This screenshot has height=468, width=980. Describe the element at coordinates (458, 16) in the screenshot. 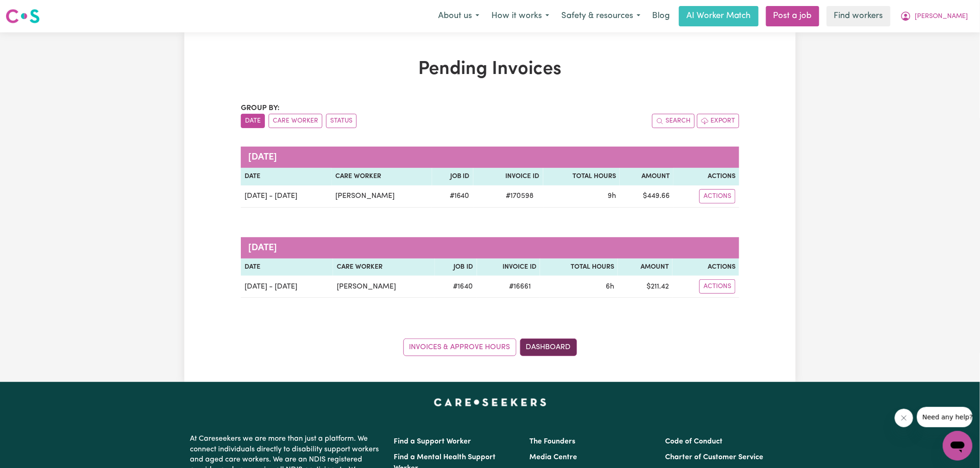

I see `button: About us` at that location.